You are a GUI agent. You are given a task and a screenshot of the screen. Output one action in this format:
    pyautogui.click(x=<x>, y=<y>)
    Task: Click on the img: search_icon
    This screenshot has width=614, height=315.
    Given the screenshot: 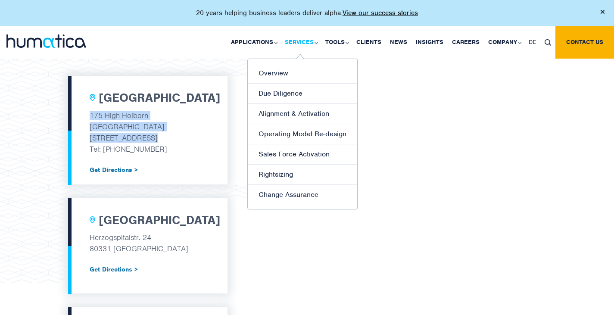 What is the action you would take?
    pyautogui.click(x=547, y=42)
    